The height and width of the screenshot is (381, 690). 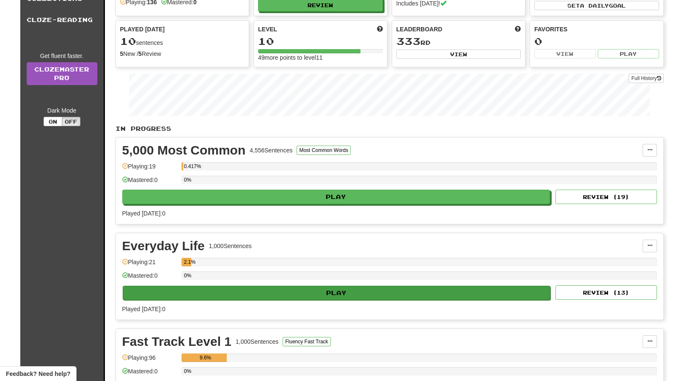 I want to click on div: 4,556 Sentences, so click(x=271, y=150).